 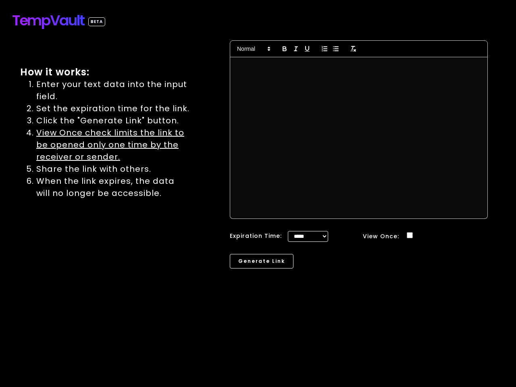 I want to click on label: Expiration Time:, so click(x=256, y=236).